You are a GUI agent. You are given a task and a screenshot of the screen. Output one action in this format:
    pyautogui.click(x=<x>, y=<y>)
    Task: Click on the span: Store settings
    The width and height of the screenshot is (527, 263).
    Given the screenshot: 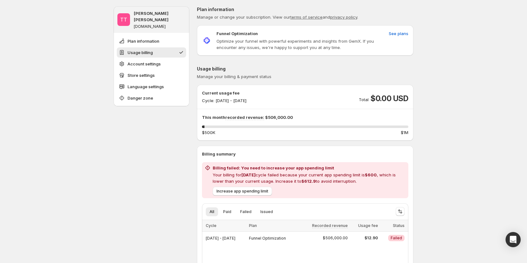 What is the action you would take?
    pyautogui.click(x=141, y=75)
    